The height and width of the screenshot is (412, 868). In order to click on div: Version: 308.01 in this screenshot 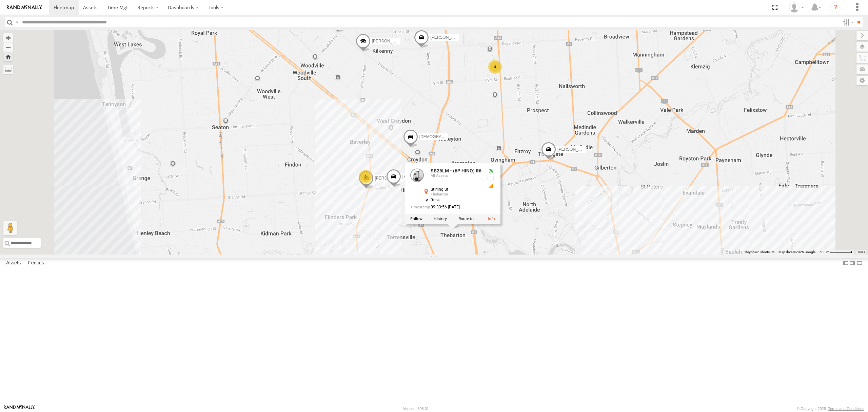, I will do `click(416, 408)`.